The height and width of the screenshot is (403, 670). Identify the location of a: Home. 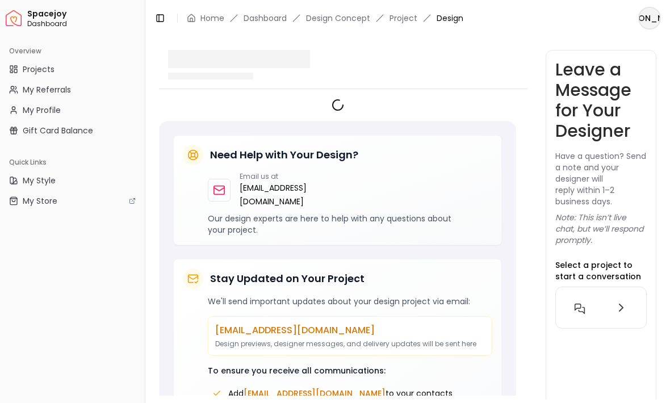
(212, 18).